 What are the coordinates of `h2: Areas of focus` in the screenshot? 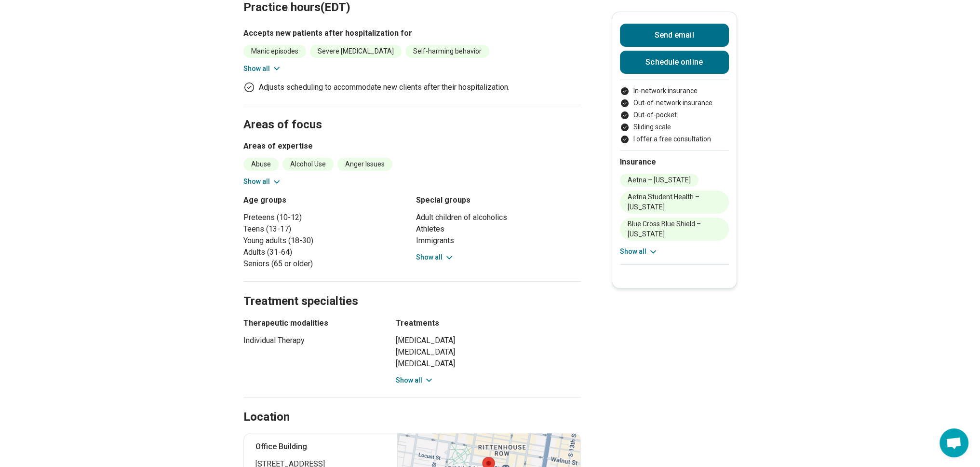 It's located at (412, 114).